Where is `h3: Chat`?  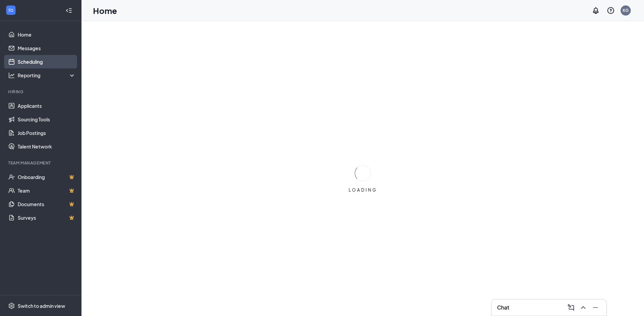 h3: Chat is located at coordinates (503, 308).